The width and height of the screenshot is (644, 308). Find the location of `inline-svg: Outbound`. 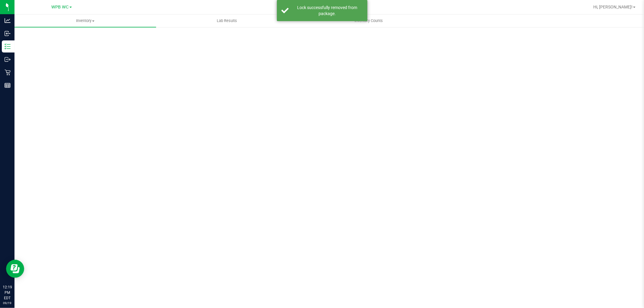

inline-svg: Outbound is located at coordinates (8, 59).